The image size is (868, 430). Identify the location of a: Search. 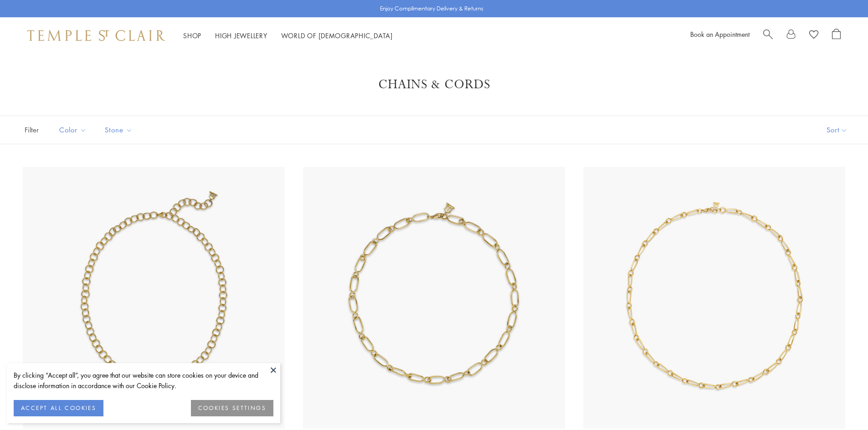
(767, 35).